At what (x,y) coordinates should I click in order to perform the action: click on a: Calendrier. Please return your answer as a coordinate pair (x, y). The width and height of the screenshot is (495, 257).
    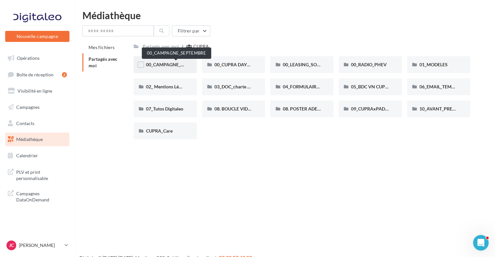
    Looking at the image, I should click on (37, 155).